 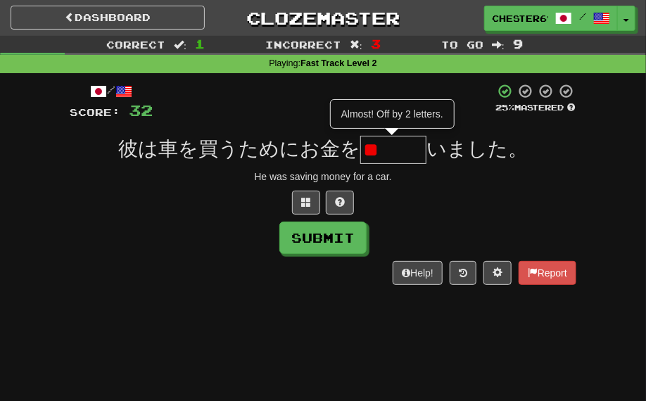 I want to click on span: Correct, so click(x=136, y=44).